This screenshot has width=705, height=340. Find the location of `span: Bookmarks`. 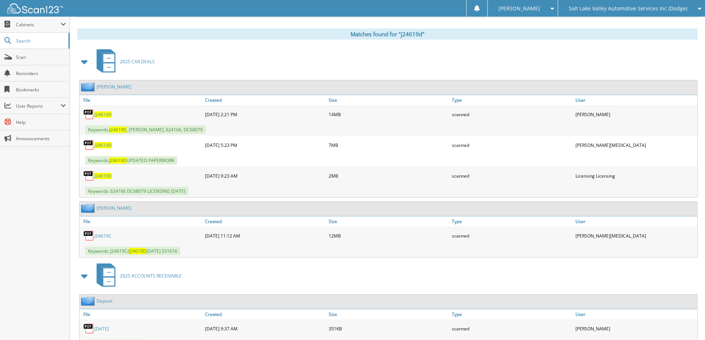

span: Bookmarks is located at coordinates (41, 90).